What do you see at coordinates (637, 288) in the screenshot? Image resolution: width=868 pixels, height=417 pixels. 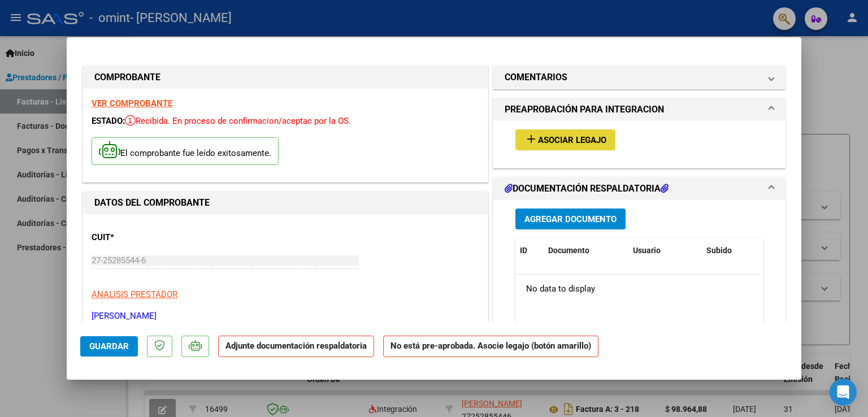 I see `div: No data to display` at bounding box center [637, 288].